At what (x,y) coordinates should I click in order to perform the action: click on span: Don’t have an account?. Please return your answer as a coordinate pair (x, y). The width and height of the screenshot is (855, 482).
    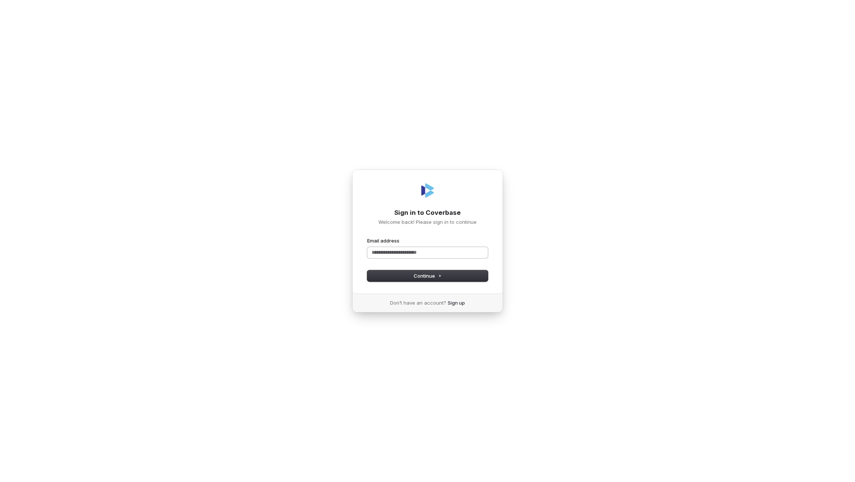
    Looking at the image, I should click on (418, 303).